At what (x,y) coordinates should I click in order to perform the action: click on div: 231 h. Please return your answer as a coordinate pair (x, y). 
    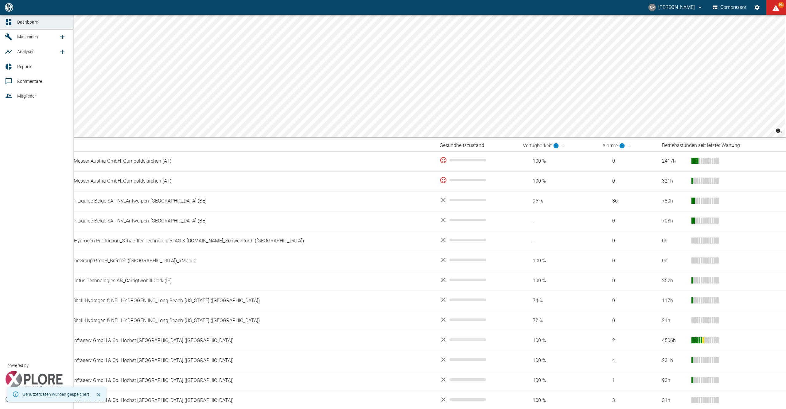
    Looking at the image, I should click on (674, 361).